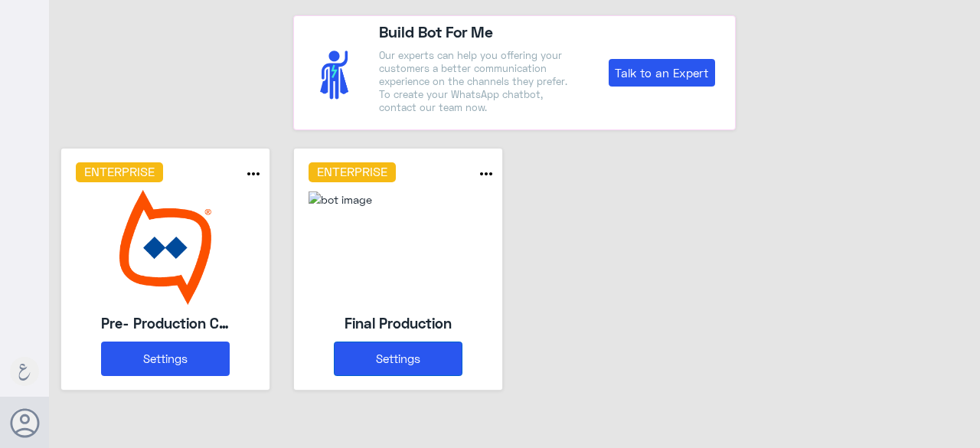  I want to click on button: Avatar, so click(24, 423).